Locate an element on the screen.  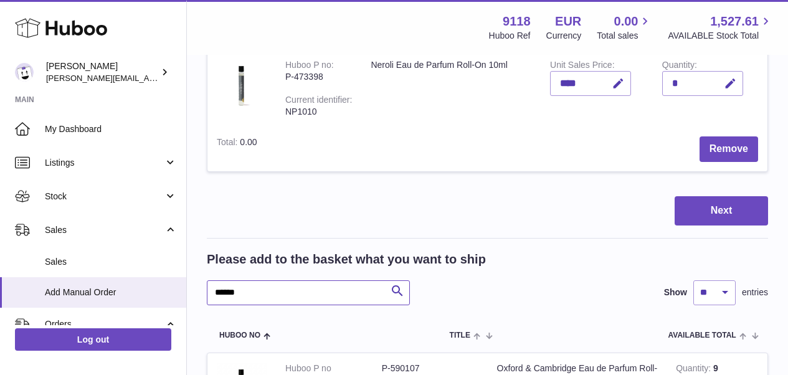
a: 1,527.61 AVAILABLE Stock Total is located at coordinates (720, 27).